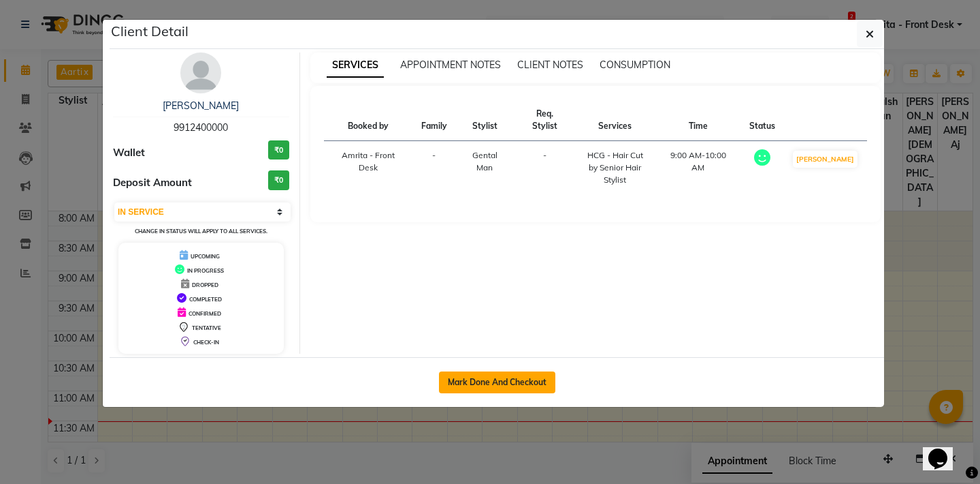 This screenshot has width=980, height=484. I want to click on th: Booked by, so click(368, 120).